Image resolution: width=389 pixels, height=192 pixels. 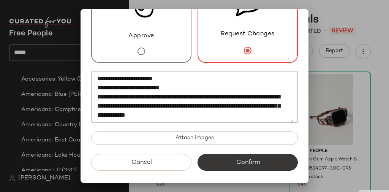 I want to click on button: Attach images, so click(x=195, y=138).